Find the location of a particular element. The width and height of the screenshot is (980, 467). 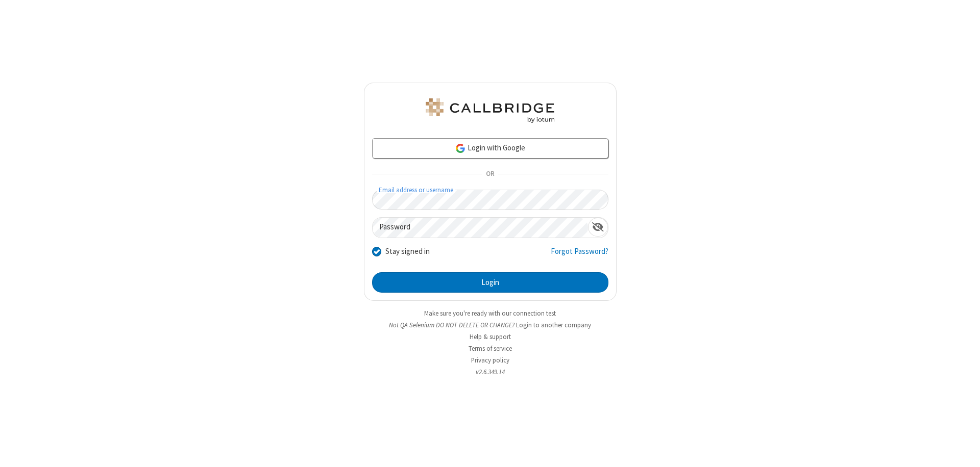

label: Stay signed in is located at coordinates (407, 251).